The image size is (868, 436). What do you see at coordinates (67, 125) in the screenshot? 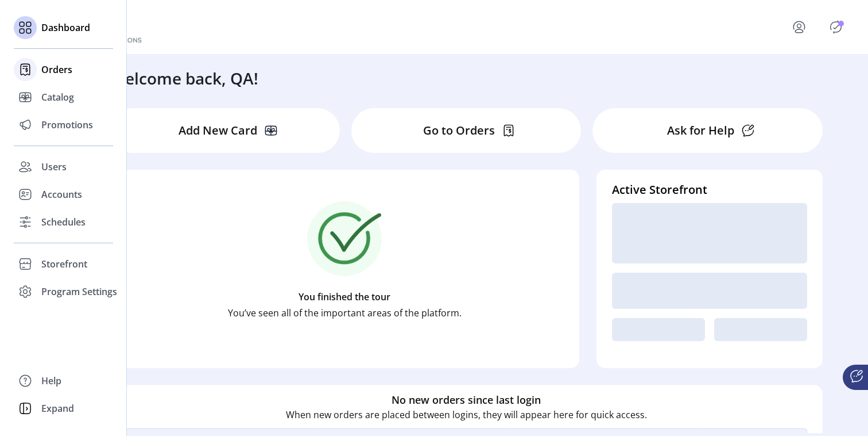
I see `span: Promotions` at bounding box center [67, 125].